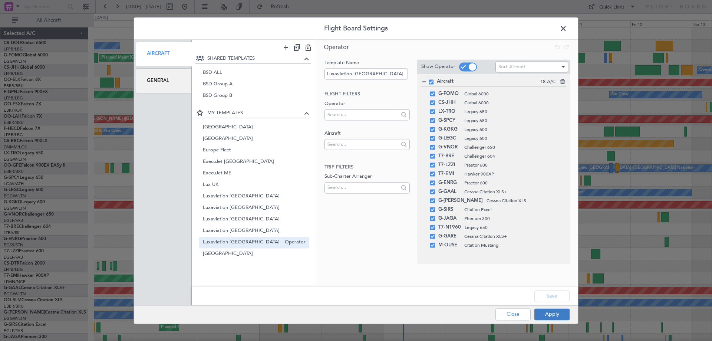 The height and width of the screenshot is (341, 712). I want to click on span: Challenger 650, so click(511, 147).